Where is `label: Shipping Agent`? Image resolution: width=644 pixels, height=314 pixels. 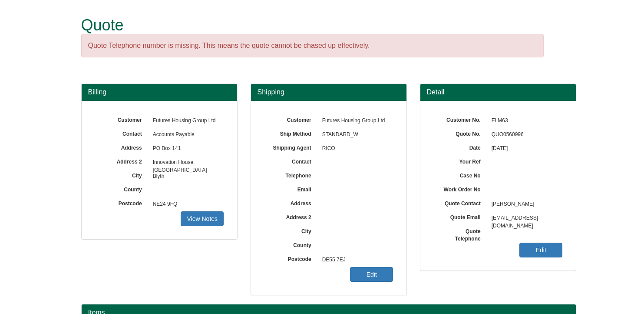 label: Shipping Agent is located at coordinates (291, 147).